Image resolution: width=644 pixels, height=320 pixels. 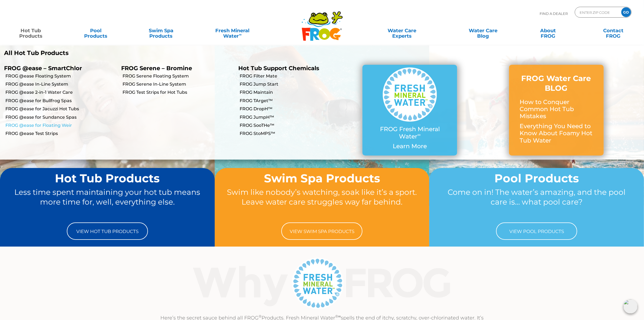 What do you see at coordinates (296, 109) in the screenshot?
I see `a: FROG DropH™` at bounding box center [296, 109].